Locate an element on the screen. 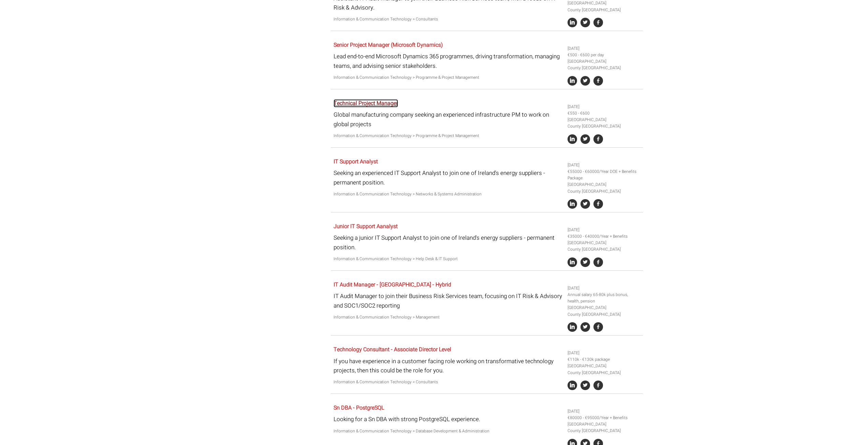 The image size is (868, 445). p: Global manufacturing company seeking an experienced infrastructure PM to work on global projects is located at coordinates (448, 119).